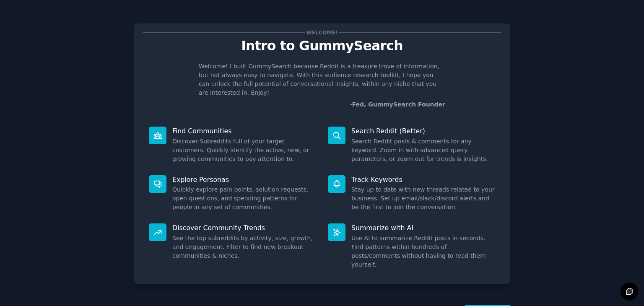  I want to click on p: Explore Personas, so click(244, 179).